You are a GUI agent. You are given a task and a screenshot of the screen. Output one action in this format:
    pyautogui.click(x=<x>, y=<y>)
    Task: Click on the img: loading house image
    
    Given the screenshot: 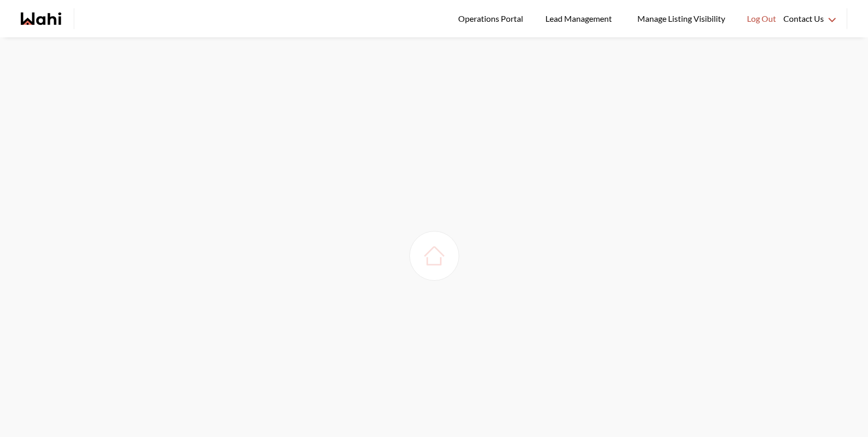 What is the action you would take?
    pyautogui.click(x=434, y=256)
    